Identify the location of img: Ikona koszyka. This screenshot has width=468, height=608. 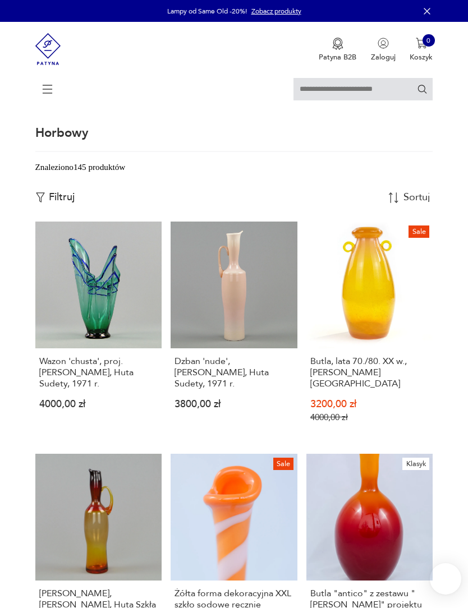
(421, 43).